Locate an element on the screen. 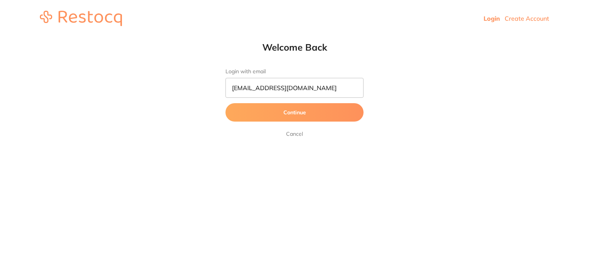  a: Login is located at coordinates (492, 18).